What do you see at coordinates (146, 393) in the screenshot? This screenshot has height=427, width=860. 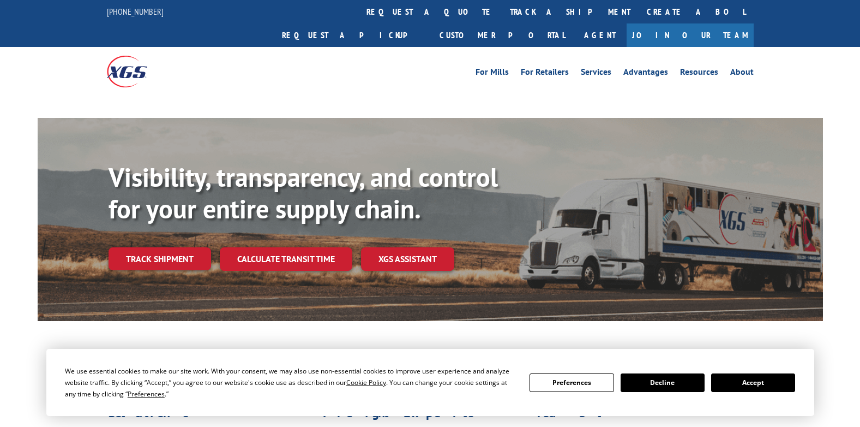 I see `span: Preferences` at bounding box center [146, 393].